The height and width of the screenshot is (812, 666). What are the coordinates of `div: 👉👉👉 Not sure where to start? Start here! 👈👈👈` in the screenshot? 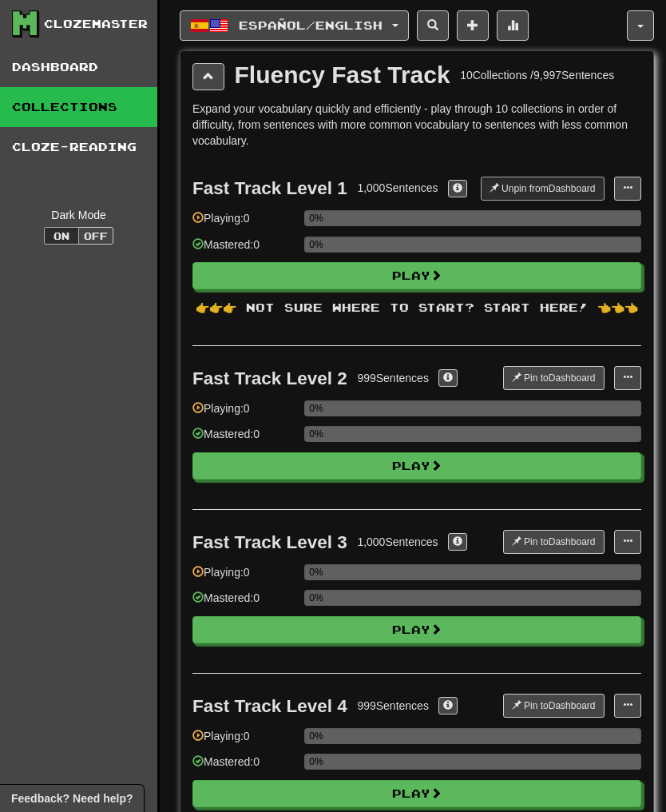 It's located at (417, 308).